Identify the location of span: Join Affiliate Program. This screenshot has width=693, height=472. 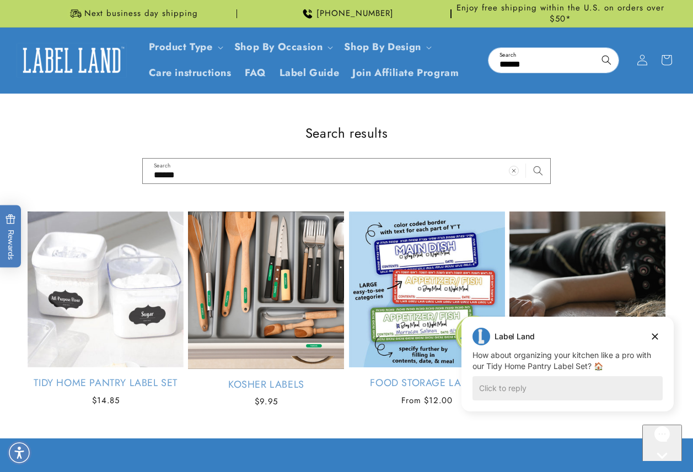
(405, 73).